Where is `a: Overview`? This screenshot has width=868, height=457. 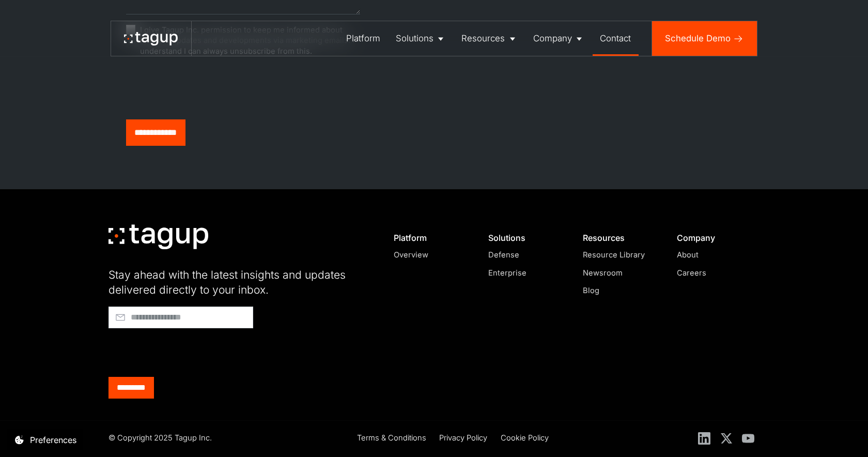
a: Overview is located at coordinates (431, 254).